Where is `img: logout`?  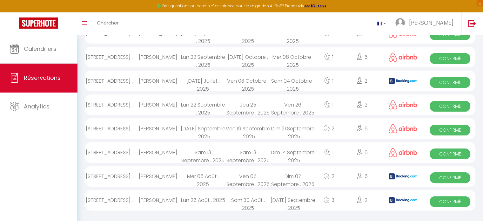
img: logout is located at coordinates (472, 23).